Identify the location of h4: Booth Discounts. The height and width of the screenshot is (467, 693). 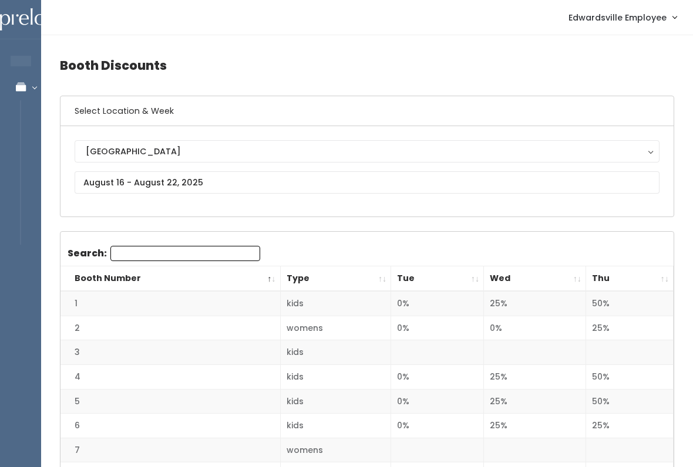
(367, 65).